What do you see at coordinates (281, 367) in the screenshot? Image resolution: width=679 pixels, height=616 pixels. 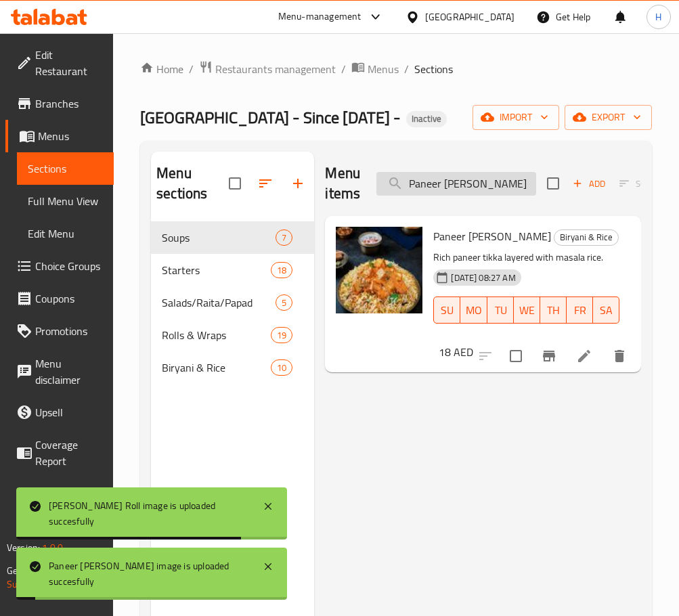 I see `span: 10` at bounding box center [281, 367].